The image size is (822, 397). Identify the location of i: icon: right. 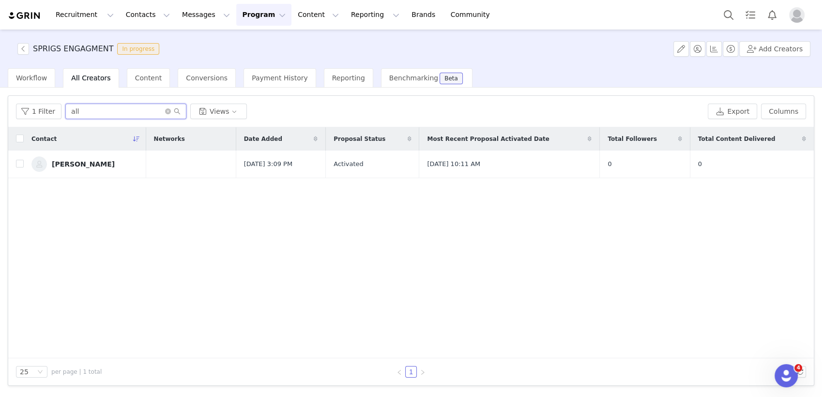
(423, 372).